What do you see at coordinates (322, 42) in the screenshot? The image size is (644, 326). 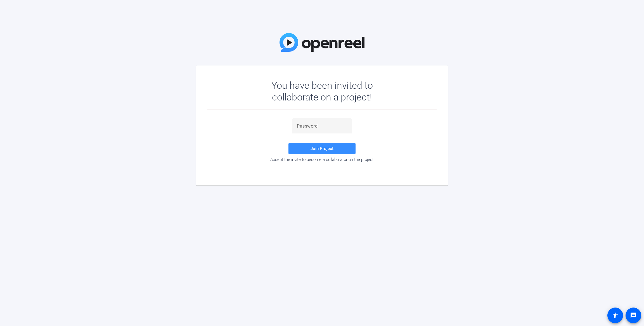 I see `img: OpenReel Logo` at bounding box center [322, 42].